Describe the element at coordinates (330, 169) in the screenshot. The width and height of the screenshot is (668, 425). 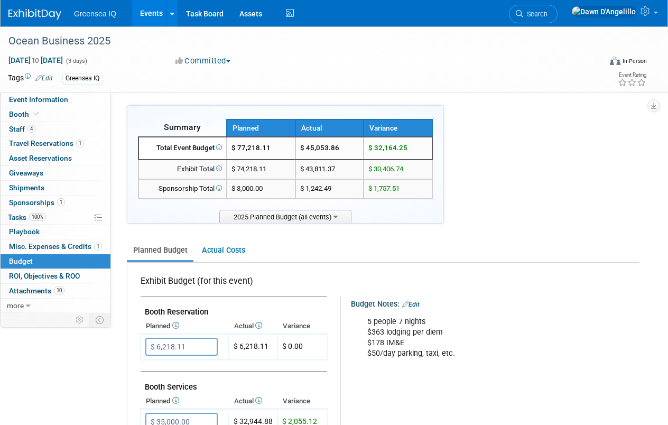
I see `td: $ 43,811.37` at that location.